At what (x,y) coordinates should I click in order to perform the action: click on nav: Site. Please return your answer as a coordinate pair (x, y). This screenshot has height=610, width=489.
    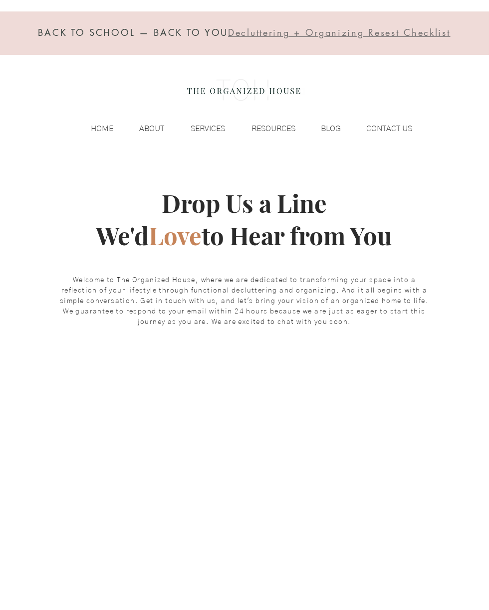
    Looking at the image, I should click on (243, 129).